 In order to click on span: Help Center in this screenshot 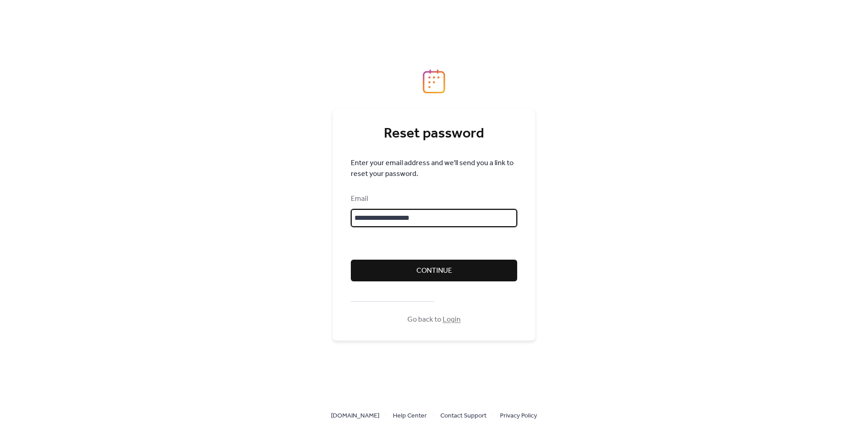, I will do `click(409, 416)`.